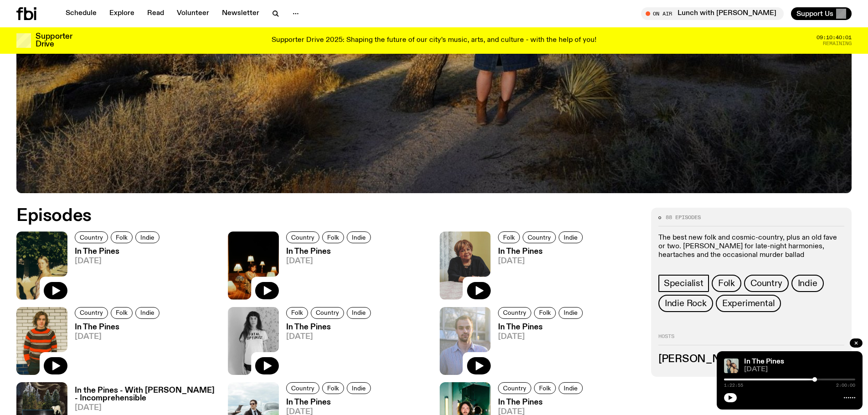 The height and width of the screenshot is (415, 868). What do you see at coordinates (293, 216) in the screenshot?
I see `h2: Episodes` at bounding box center [293, 216].